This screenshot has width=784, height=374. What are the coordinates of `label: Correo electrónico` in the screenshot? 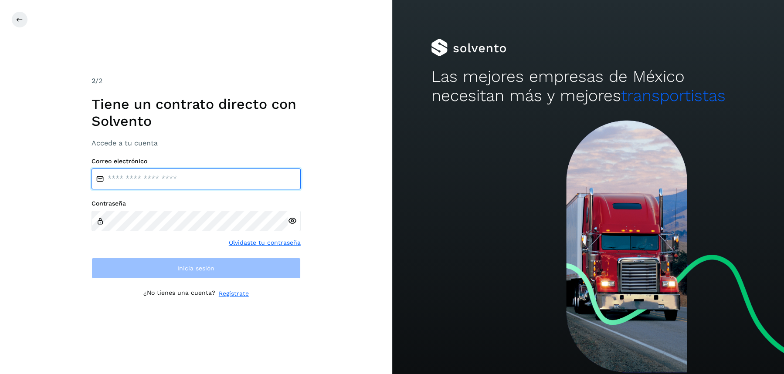 It's located at (196, 161).